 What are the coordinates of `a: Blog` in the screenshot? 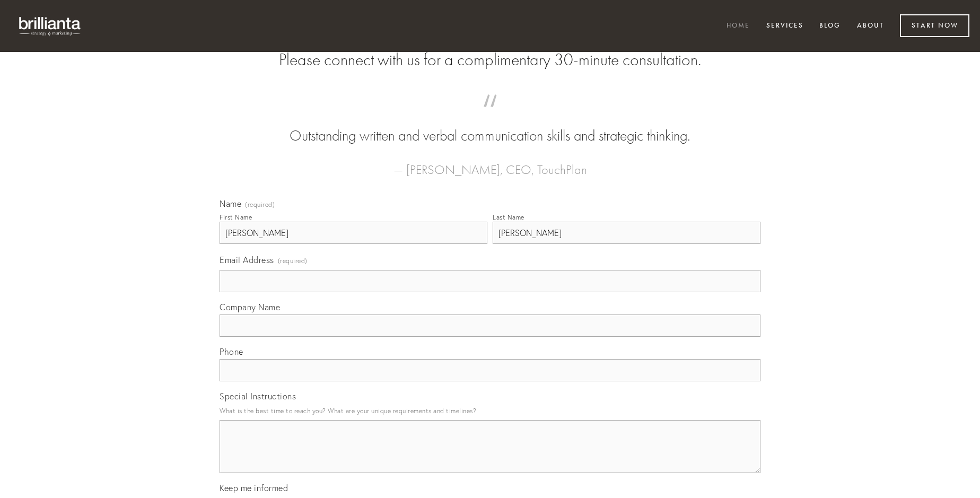 It's located at (830, 26).